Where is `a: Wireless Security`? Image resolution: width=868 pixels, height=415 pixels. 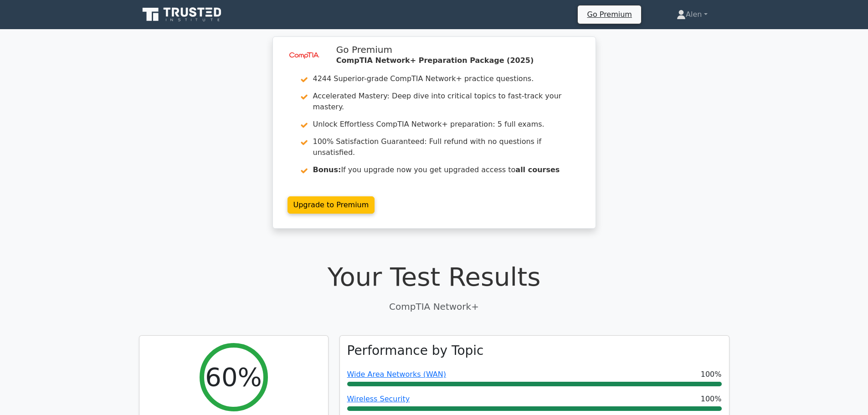 a: Wireless Security is located at coordinates (379, 399).